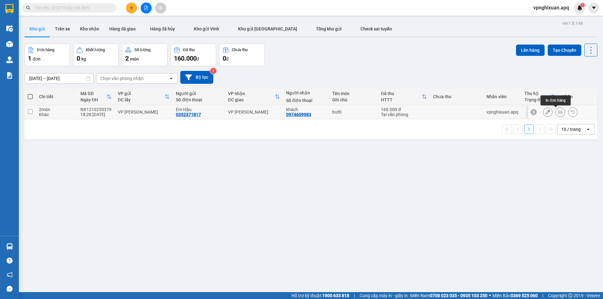  Describe the element at coordinates (193, 55) in the screenshot. I see `button: Đã thu160.000đ` at that location.